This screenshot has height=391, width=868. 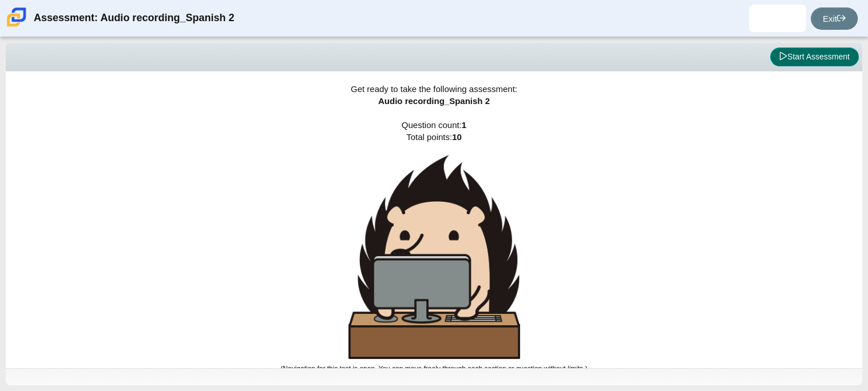 I want to click on div: Assessment: Audio recording_Spanish 2, so click(x=134, y=18).